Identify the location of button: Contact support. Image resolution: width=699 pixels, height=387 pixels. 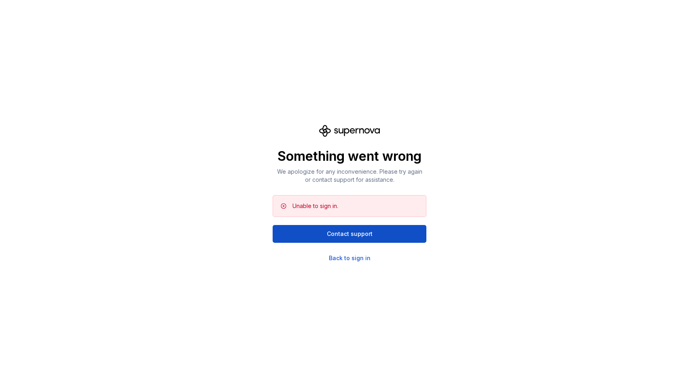
(349, 234).